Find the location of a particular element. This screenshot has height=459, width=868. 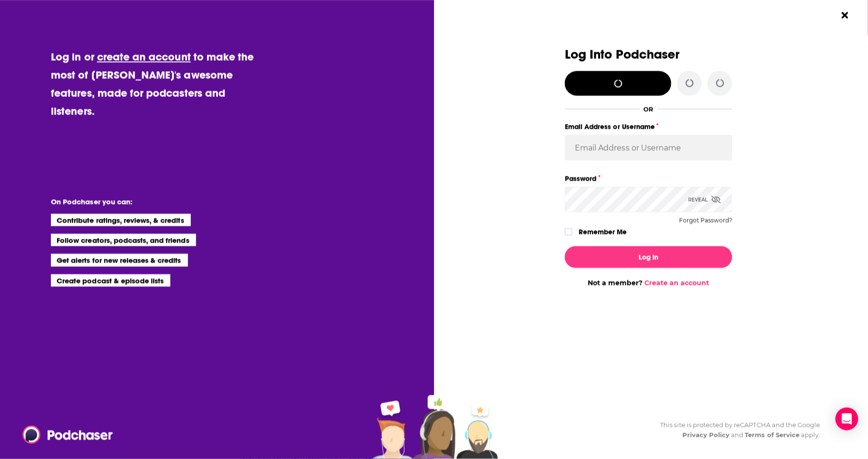

img: Podchaser - Follow, Share and Rate Podcasts is located at coordinates (68, 435).